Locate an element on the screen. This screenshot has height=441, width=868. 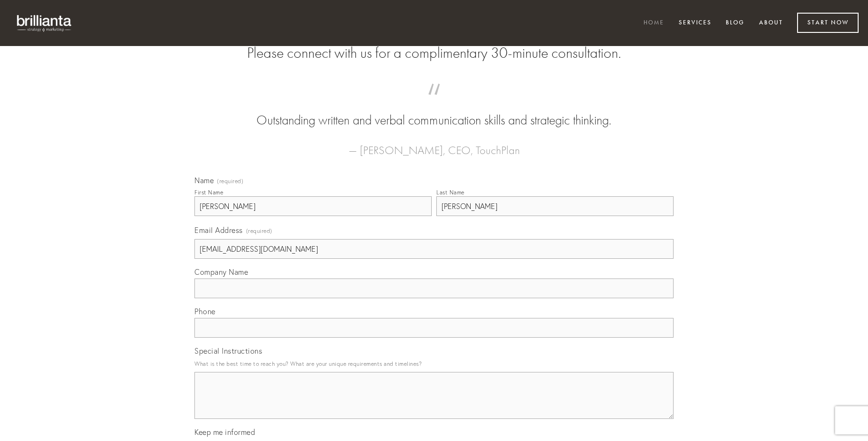
h2: Please connect with us for a complimentary 30-minute consultation. is located at coordinates (434, 53).